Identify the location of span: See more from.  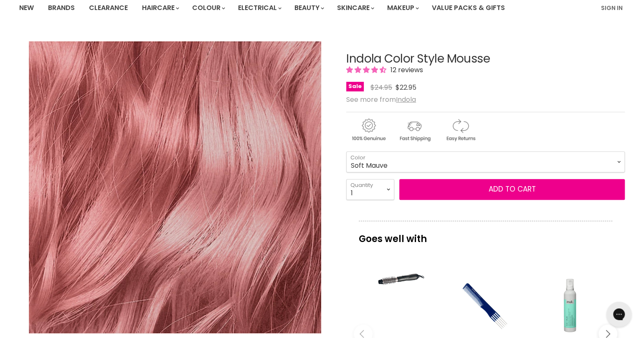
(381, 99).